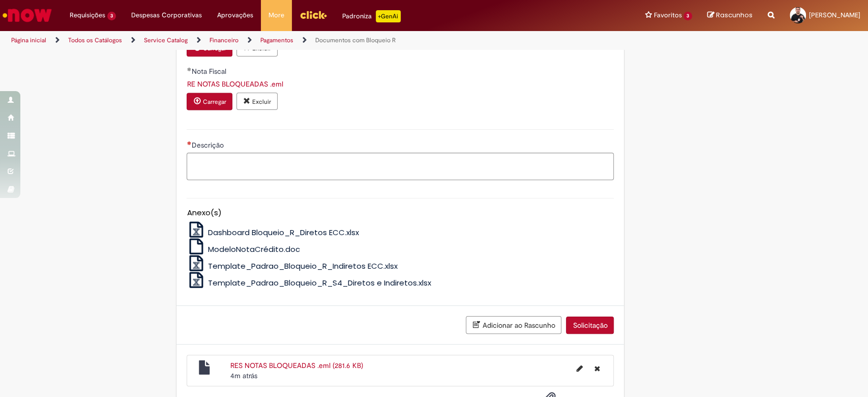 The image size is (868, 397). I want to click on a: Rascunhos, so click(729, 15).